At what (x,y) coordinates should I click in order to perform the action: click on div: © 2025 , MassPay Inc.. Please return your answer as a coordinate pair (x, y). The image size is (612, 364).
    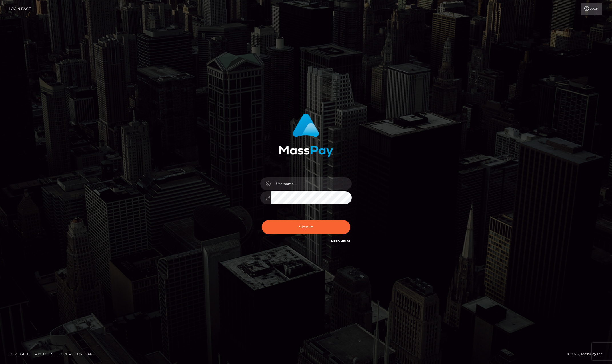
    Looking at the image, I should click on (588, 354).